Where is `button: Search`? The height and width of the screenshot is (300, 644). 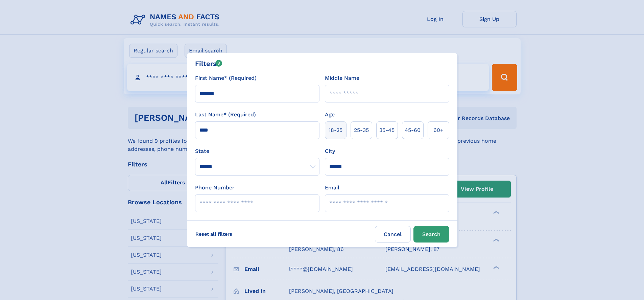 button: Search is located at coordinates (432, 234).